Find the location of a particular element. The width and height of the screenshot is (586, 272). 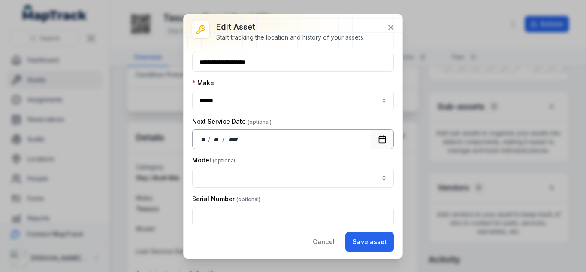

button: Cancel is located at coordinates (324, 242).